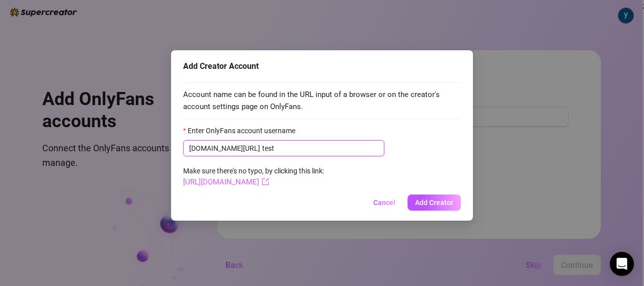  I want to click on input: Enter OnlyFans account username, so click(320, 148).